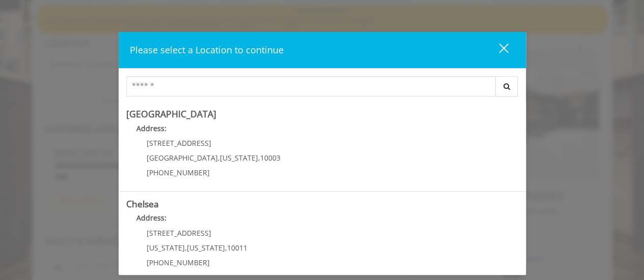 This screenshot has height=280, width=644. What do you see at coordinates (497, 50) in the screenshot?
I see `div: close dialog` at bounding box center [497, 50].